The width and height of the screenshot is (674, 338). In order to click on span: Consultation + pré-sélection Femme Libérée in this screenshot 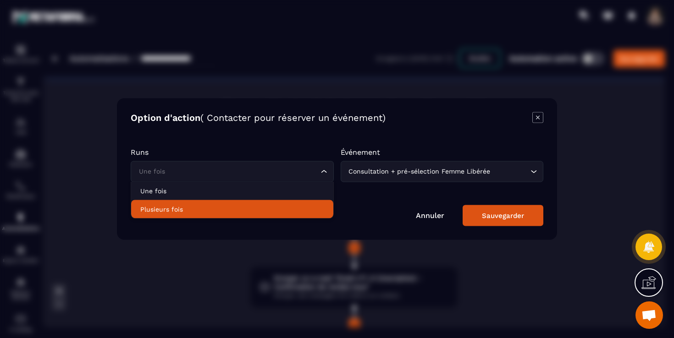, I will do `click(419, 172)`.